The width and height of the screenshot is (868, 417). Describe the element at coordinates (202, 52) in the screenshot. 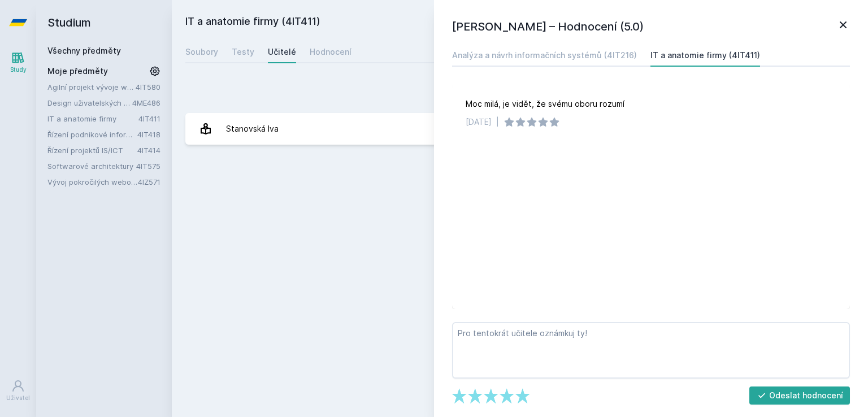

I see `div: Soubory` at that location.